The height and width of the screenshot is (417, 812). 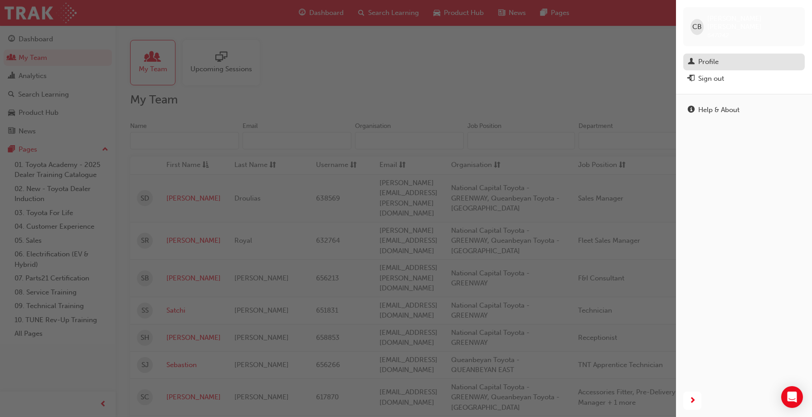 What do you see at coordinates (744, 78) in the screenshot?
I see `button: Sign out` at bounding box center [744, 78].